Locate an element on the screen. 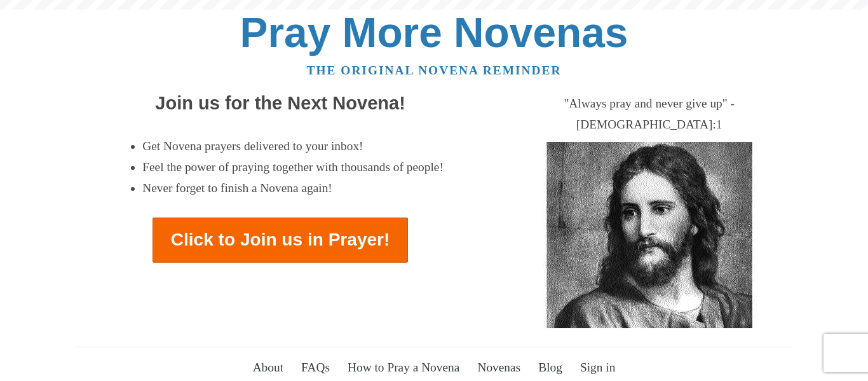  a: Click to Join us in Prayer! is located at coordinates (280, 240).